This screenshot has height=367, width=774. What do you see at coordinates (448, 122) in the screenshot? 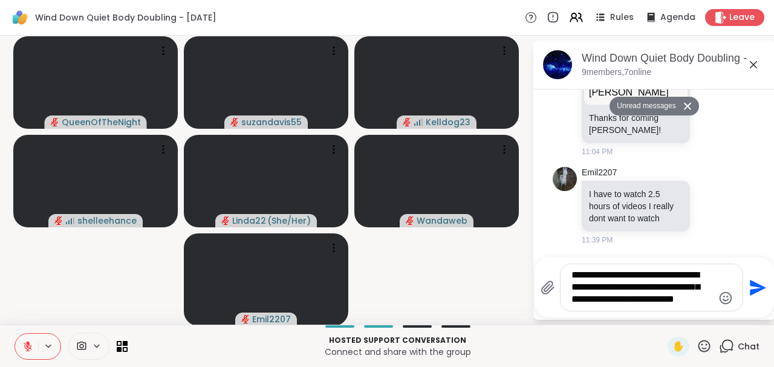
I see `span: Kelldog23` at bounding box center [448, 122].